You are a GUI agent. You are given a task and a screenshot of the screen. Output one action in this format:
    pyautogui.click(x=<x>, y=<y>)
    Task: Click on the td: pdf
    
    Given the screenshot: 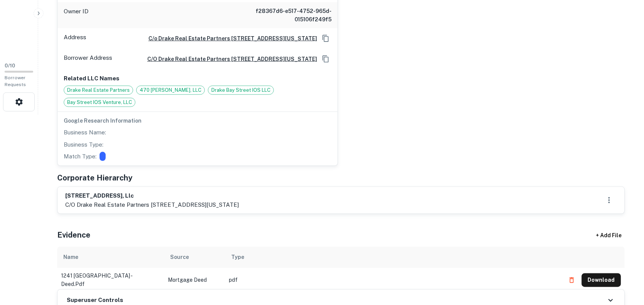 What is the action you would take?
    pyautogui.click(x=393, y=280)
    